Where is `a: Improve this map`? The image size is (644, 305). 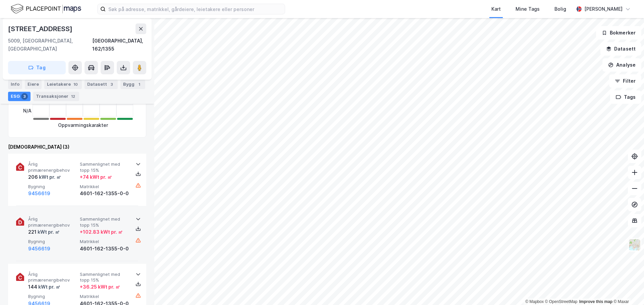
a: Improve this map is located at coordinates (596, 302).